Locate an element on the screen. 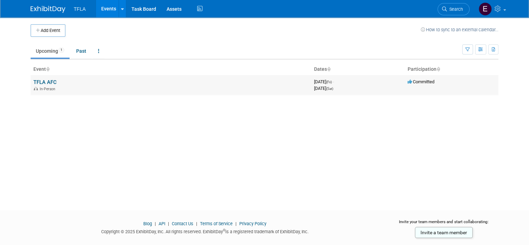 This screenshot has width=529, height=245. th: Dates is located at coordinates (358, 70).